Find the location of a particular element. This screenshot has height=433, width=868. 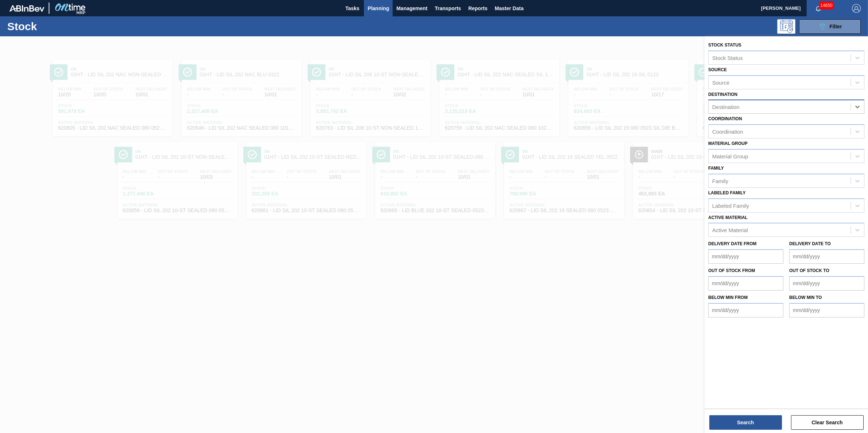

div: Family is located at coordinates (720, 180).